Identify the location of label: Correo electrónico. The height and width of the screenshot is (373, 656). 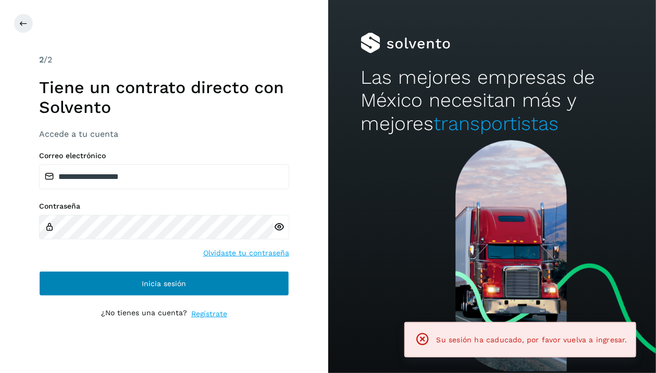
(164, 156).